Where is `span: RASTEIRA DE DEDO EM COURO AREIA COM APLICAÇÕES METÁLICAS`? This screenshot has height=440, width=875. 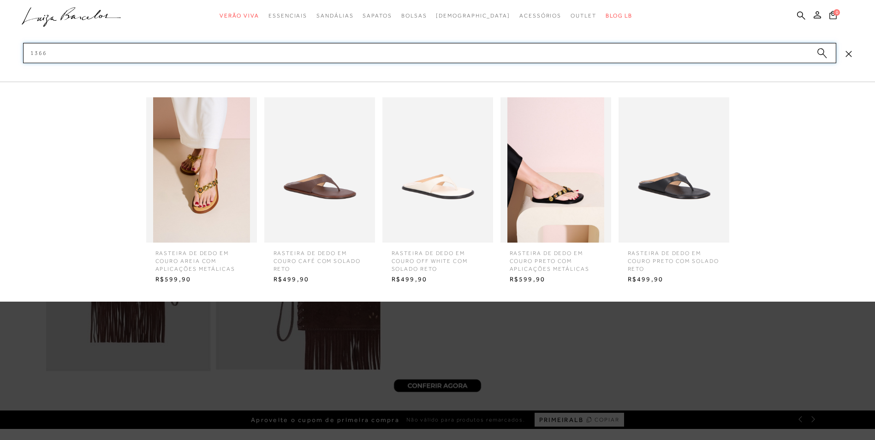 span: RASTEIRA DE DEDO EM COURO AREIA COM APLICAÇÕES METÁLICAS is located at coordinates (202, 257).